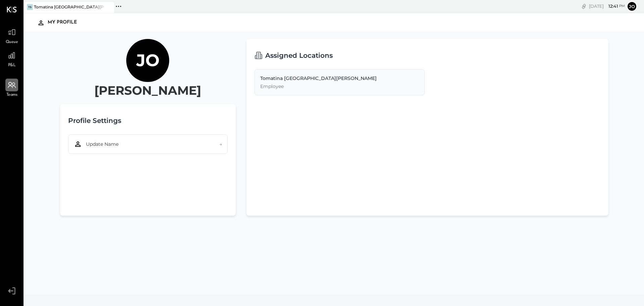 This screenshot has height=306, width=644. What do you see at coordinates (12, 95) in the screenshot?
I see `span: Teams` at bounding box center [12, 95].